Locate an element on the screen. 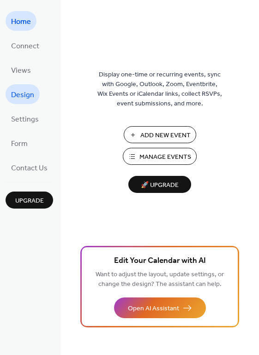  span: Edit Your Calendar with AI is located at coordinates (160, 261).